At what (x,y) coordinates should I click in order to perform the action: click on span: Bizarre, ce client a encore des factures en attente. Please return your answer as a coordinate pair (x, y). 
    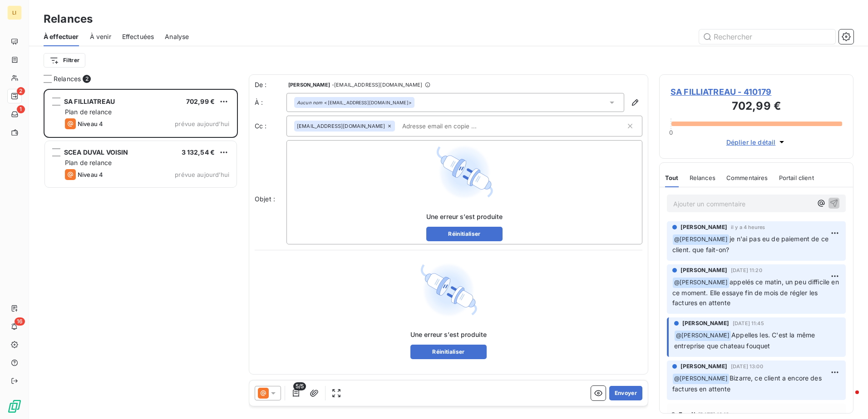
    Looking at the image, I should click on (747, 383).